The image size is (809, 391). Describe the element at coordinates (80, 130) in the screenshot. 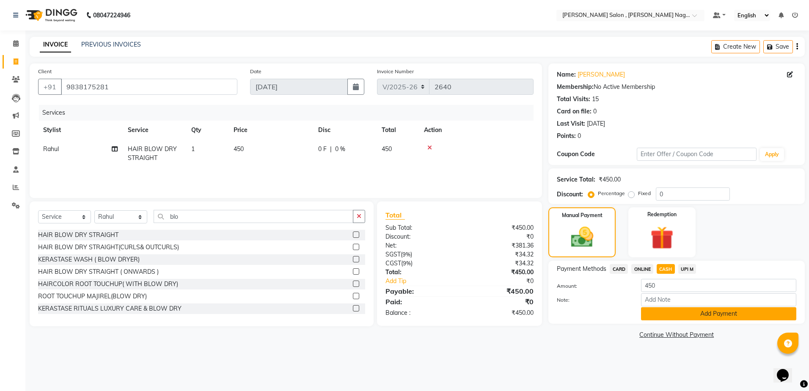

I see `th: Stylist` at that location.